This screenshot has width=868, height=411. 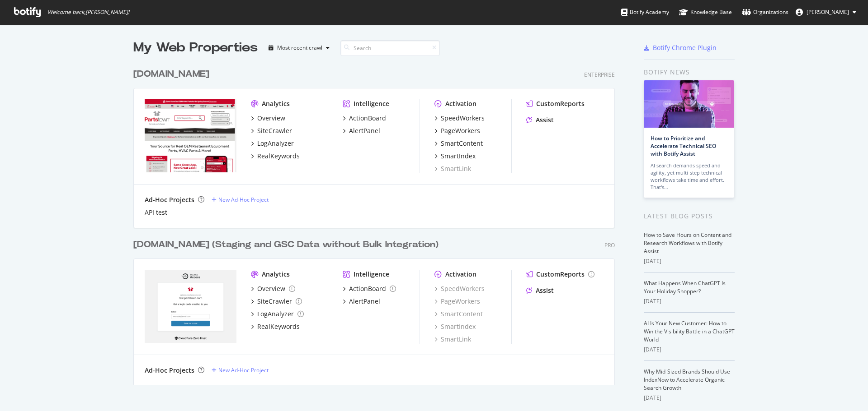 What do you see at coordinates (609, 245) in the screenshot?
I see `div: Pro` at bounding box center [609, 245].